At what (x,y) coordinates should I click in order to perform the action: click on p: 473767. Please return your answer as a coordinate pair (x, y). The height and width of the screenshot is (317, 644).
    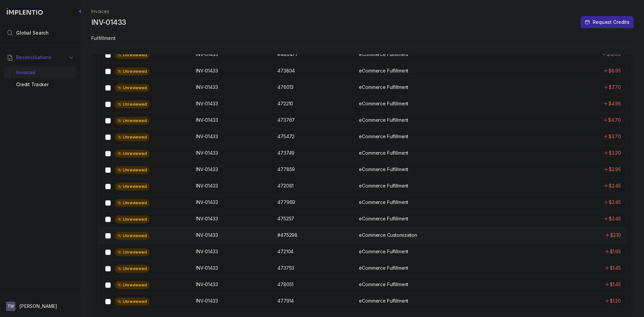
    Looking at the image, I should click on (286, 120).